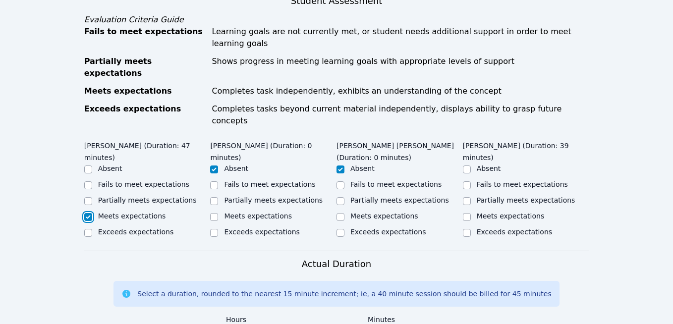 The width and height of the screenshot is (673, 324). I want to click on div: Completes tasks beyond current material independently, displays ability to grasp future concepts, so click(400, 115).